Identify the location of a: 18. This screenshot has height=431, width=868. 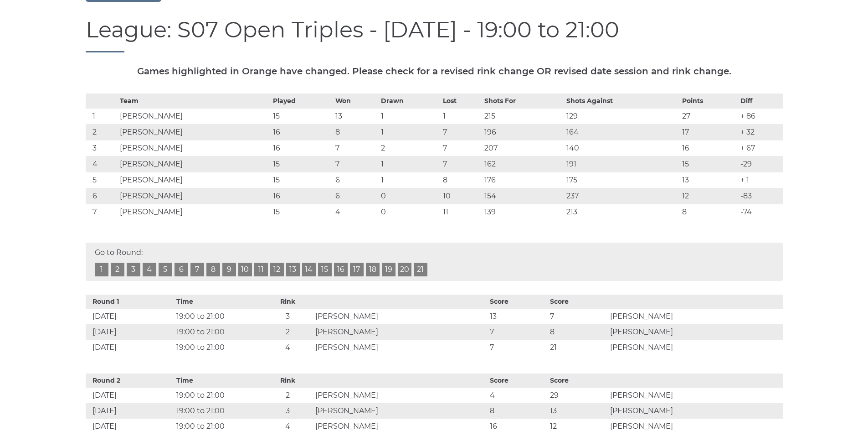
(372, 269).